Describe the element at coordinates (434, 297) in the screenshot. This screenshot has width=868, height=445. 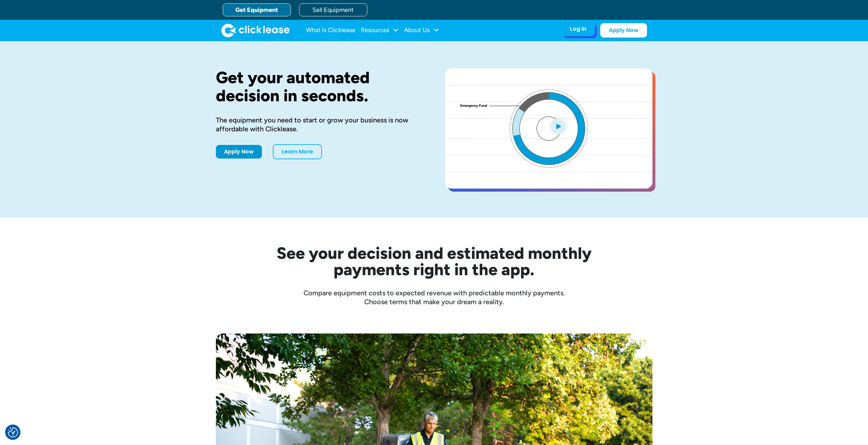
I see `div: Compare equipment costs to expected revenue with predictable monthly payments. Choose terms that ...` at that location.